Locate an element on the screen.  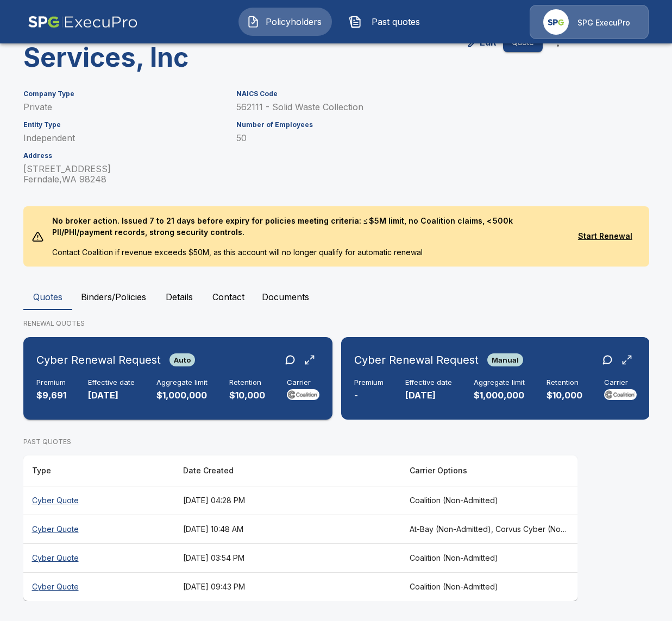
th: Type is located at coordinates (99, 471).